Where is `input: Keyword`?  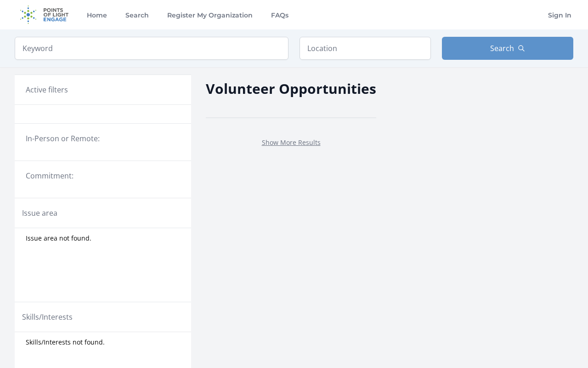 input: Keyword is located at coordinates (152, 48).